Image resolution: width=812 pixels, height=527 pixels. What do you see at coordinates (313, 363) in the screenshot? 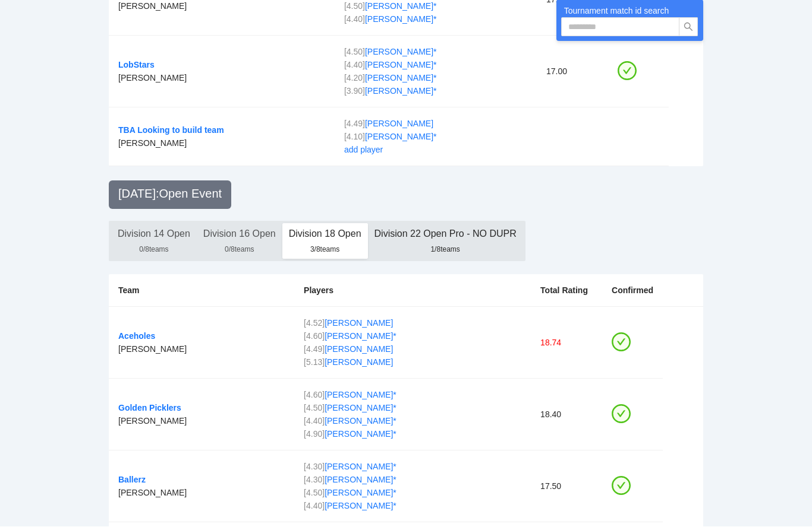
I see `span: 5.13` at bounding box center [313, 363].